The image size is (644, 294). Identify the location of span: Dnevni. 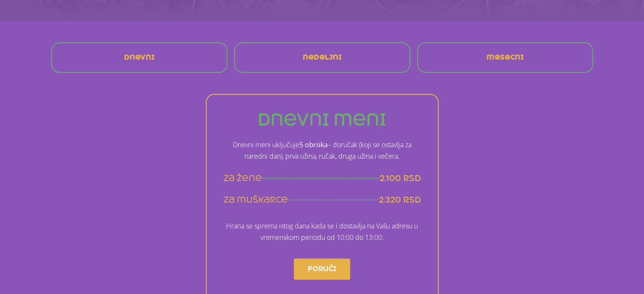
(139, 57).